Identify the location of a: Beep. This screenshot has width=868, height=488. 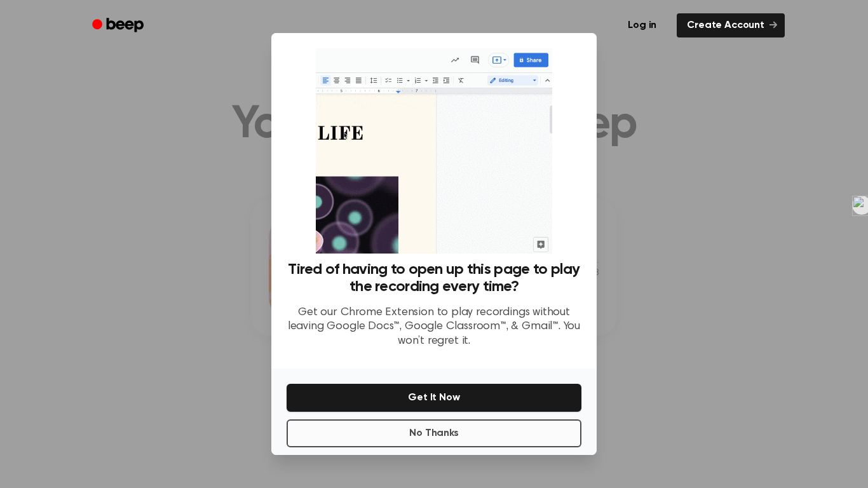
(119, 25).